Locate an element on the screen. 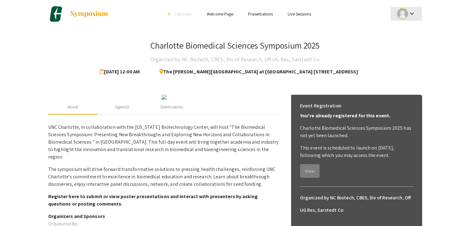 The width and height of the screenshot is (470, 226). p: Charlotte Biomedical Sciences Symposium 2025 has not yet been launched. is located at coordinates (357, 132).